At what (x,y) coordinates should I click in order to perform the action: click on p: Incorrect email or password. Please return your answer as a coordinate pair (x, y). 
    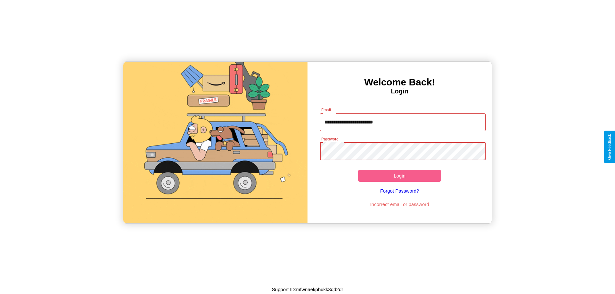
    Looking at the image, I should click on (400, 204).